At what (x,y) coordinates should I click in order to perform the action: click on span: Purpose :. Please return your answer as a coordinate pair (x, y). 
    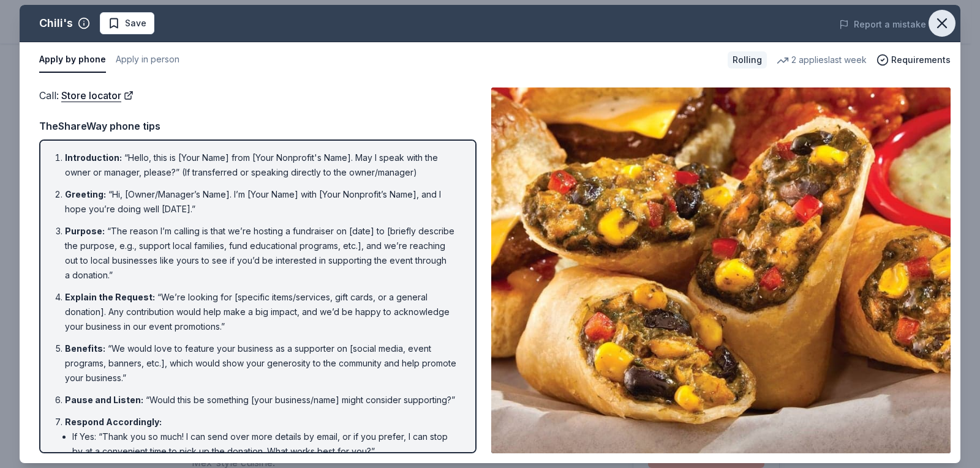
    Looking at the image, I should click on (85, 231).